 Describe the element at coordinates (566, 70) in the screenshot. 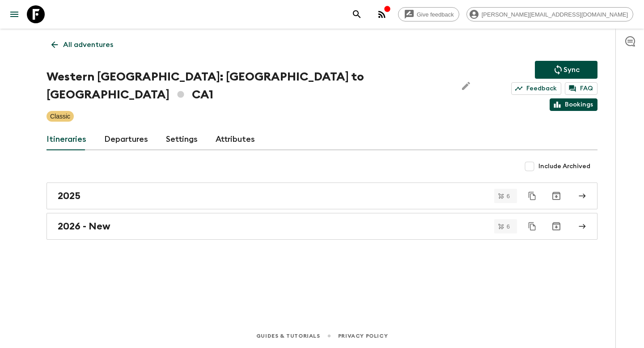

I see `button: Sync adventure departures to the booking engine` at that location.